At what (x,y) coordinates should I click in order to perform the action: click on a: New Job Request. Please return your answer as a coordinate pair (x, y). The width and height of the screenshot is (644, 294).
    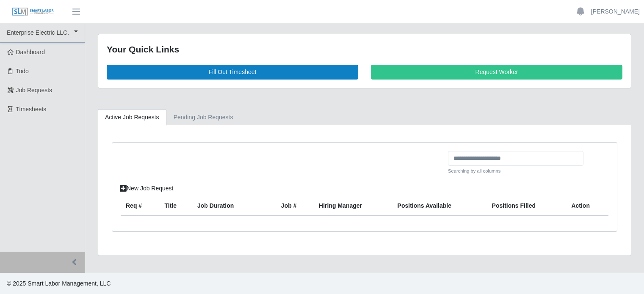
    Looking at the image, I should click on (147, 188).